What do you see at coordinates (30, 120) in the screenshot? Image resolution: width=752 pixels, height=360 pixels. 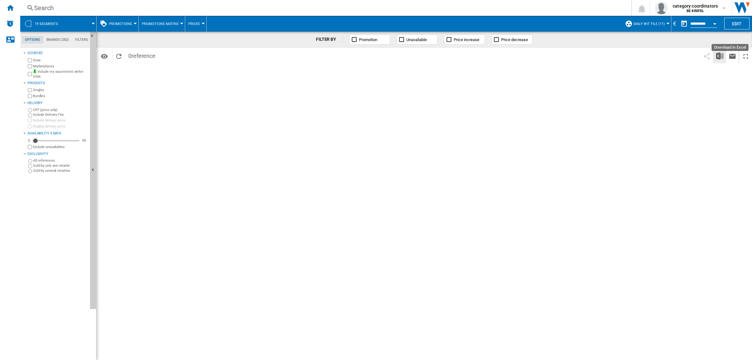 I see `input: Include delivery price` at bounding box center [30, 120].